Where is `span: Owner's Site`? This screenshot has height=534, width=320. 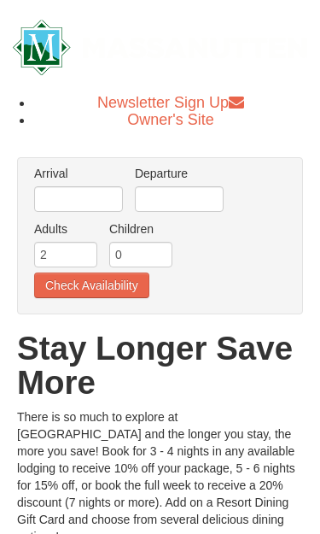
span: Owner's Site is located at coordinates (170, 120).